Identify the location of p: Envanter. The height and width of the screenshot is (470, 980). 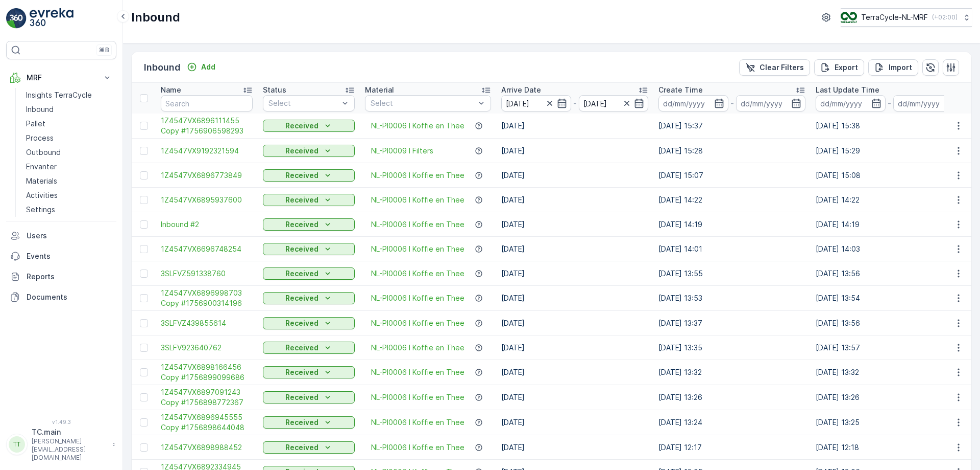
(42, 166).